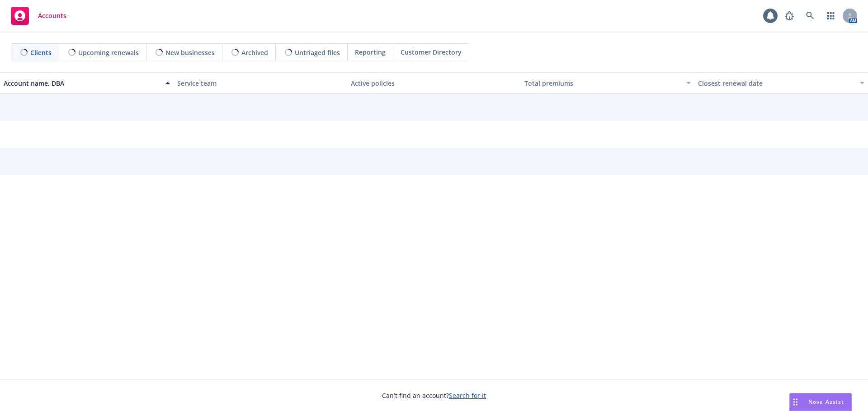 This screenshot has width=868, height=411. I want to click on div: Total premiums, so click(602, 83).